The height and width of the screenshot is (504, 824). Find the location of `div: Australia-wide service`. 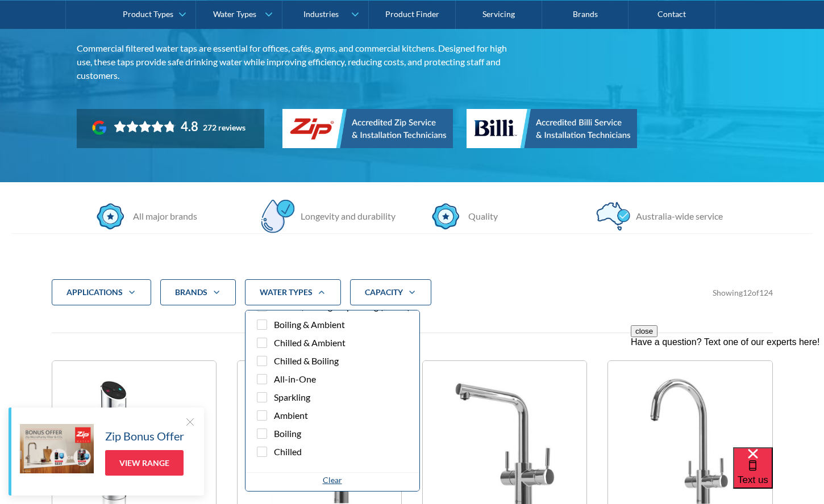

div: Australia-wide service is located at coordinates (676, 216).